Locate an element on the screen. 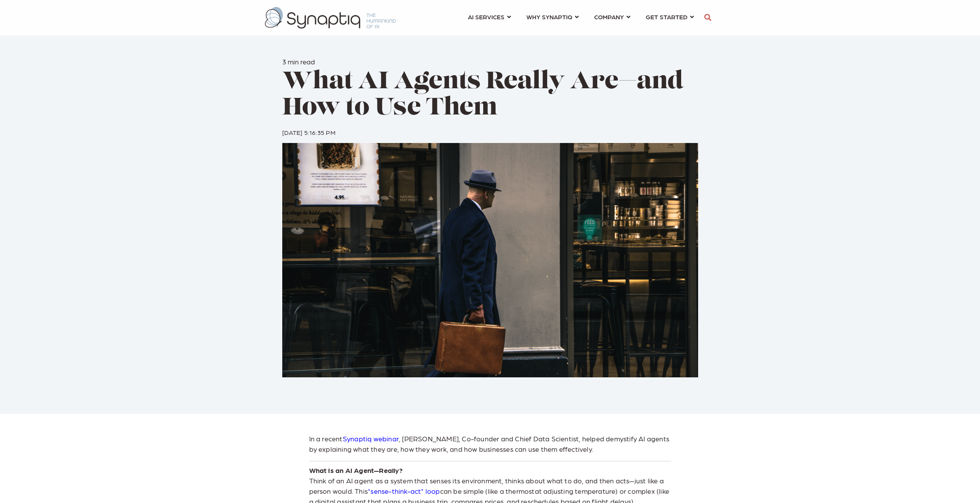 The width and height of the screenshot is (980, 503). strong: What Is an AI Agent—Really? is located at coordinates (356, 469).